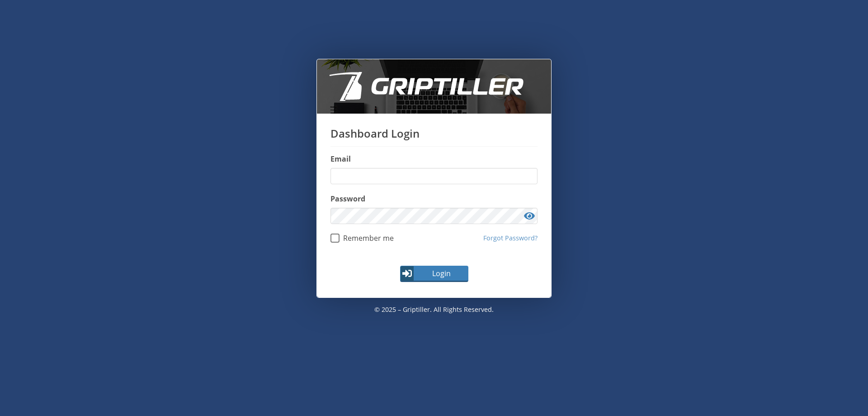 This screenshot has width=868, height=416. I want to click on span: Login, so click(441, 273).